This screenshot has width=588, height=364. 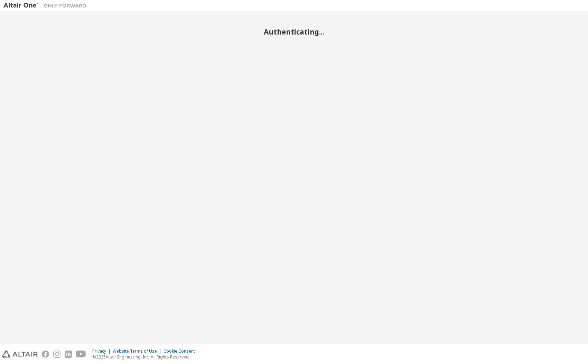 I want to click on div: Privacy, so click(x=102, y=351).